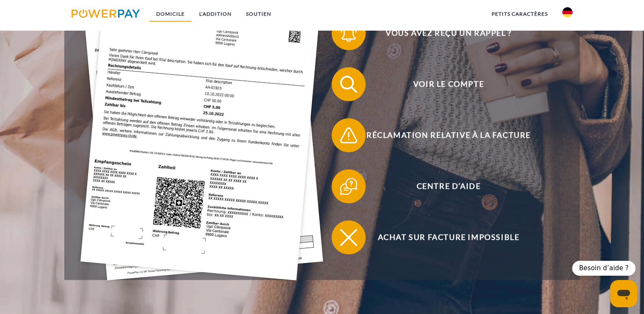 Image resolution: width=644 pixels, height=314 pixels. What do you see at coordinates (442, 84) in the screenshot?
I see `button: Voir le compte` at bounding box center [442, 84].